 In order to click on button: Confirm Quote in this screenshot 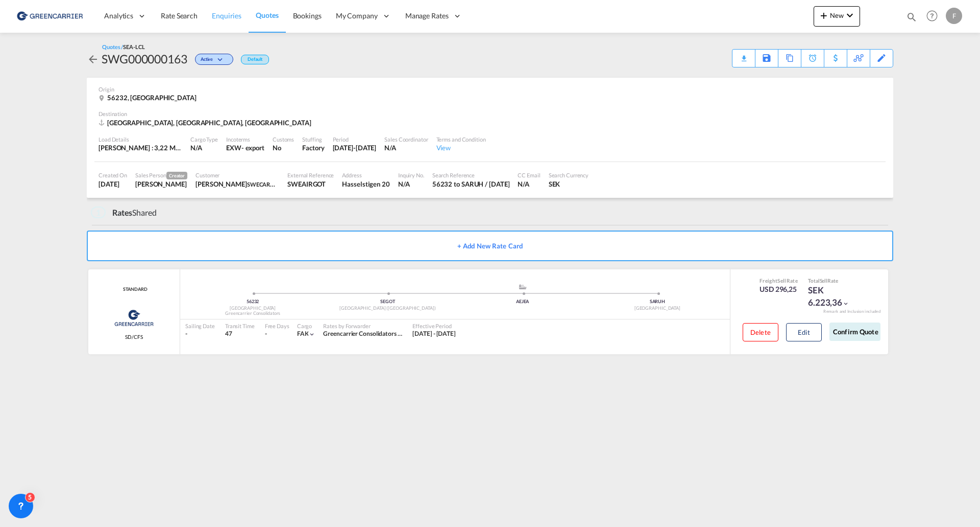, I will do `click(855, 332)`.